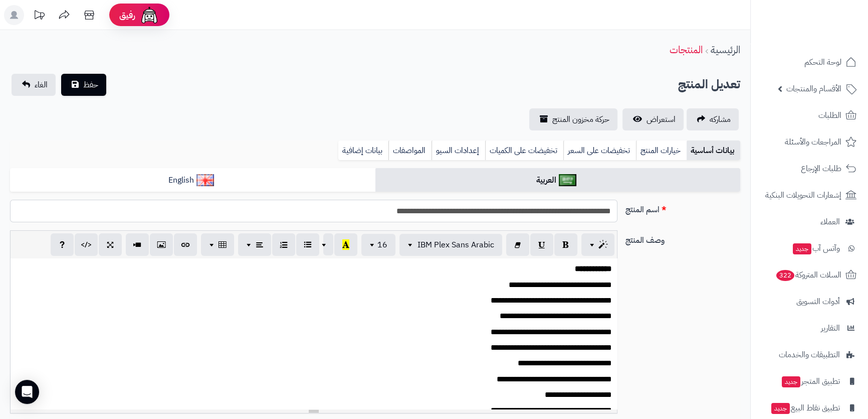 This screenshot has width=868, height=419. I want to click on a: تطبيق المتجرجديد, so click(810, 381).